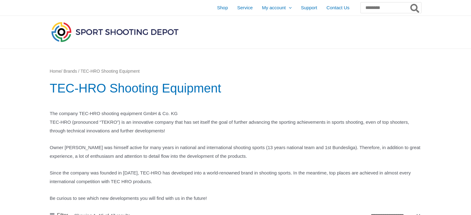 The width and height of the screenshot is (471, 215). I want to click on button: Search, so click(415, 8).